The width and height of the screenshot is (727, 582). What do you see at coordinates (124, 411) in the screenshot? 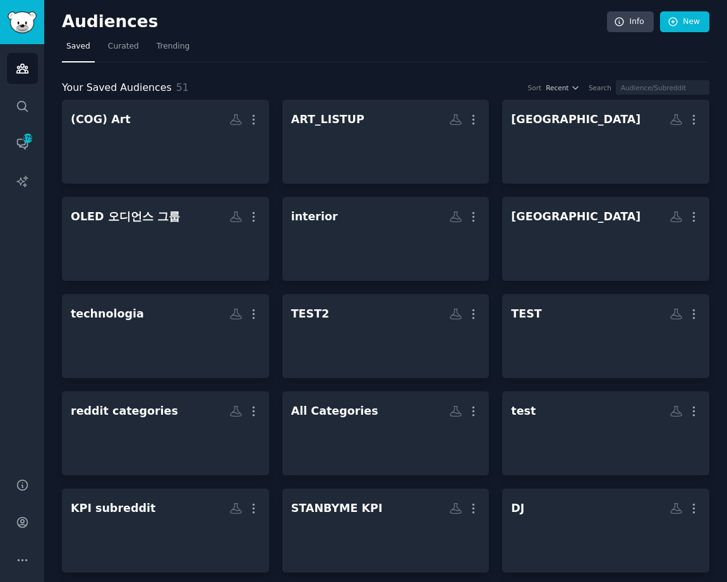
I see `div: reddit categories` at bounding box center [124, 411].